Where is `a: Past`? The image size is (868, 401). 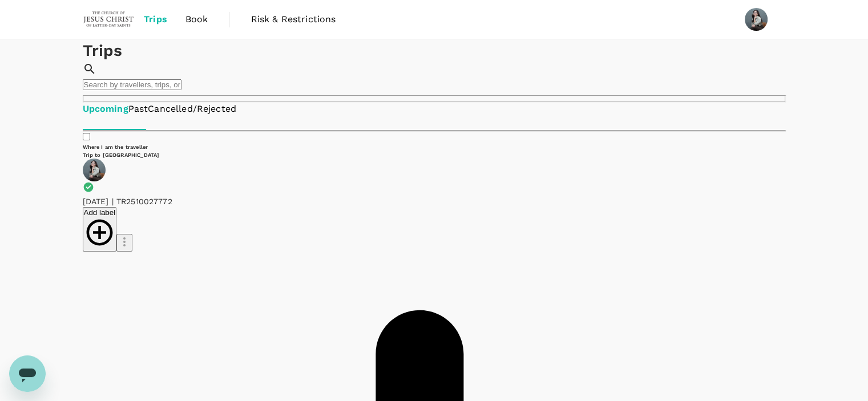
a: Past is located at coordinates (138, 109).